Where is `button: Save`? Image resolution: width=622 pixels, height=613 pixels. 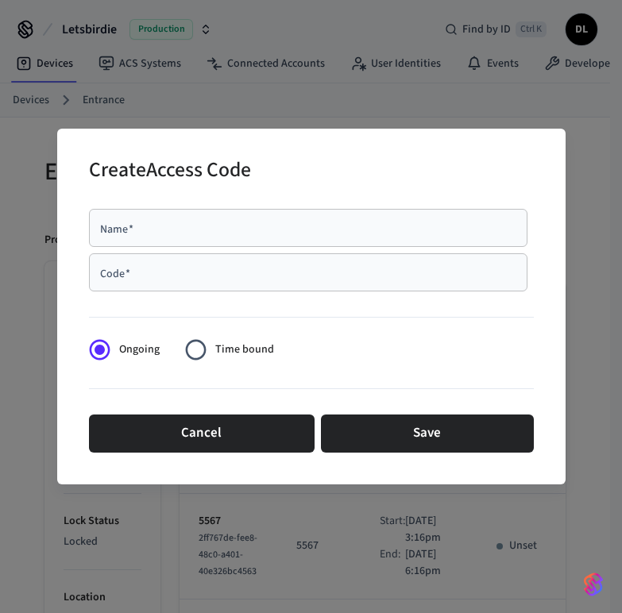 button: Save is located at coordinates (427, 434).